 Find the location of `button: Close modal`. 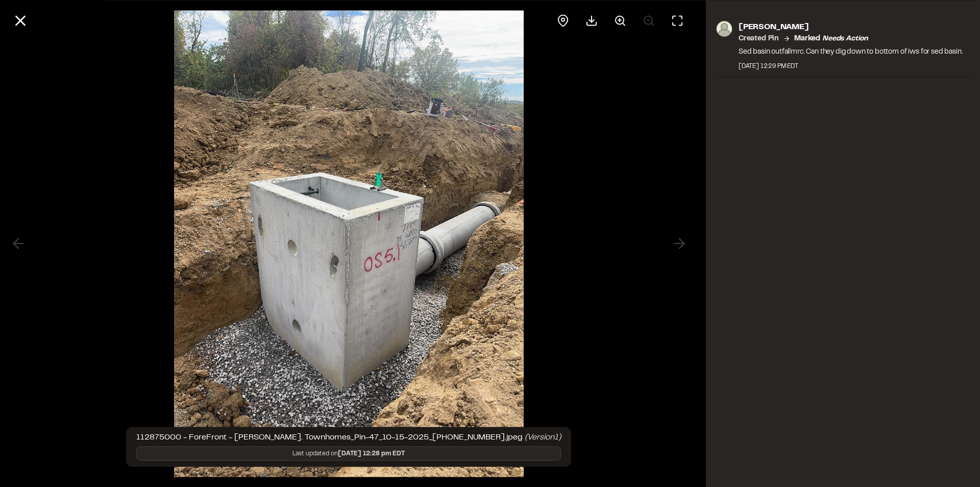

button: Close modal is located at coordinates (21, 21).